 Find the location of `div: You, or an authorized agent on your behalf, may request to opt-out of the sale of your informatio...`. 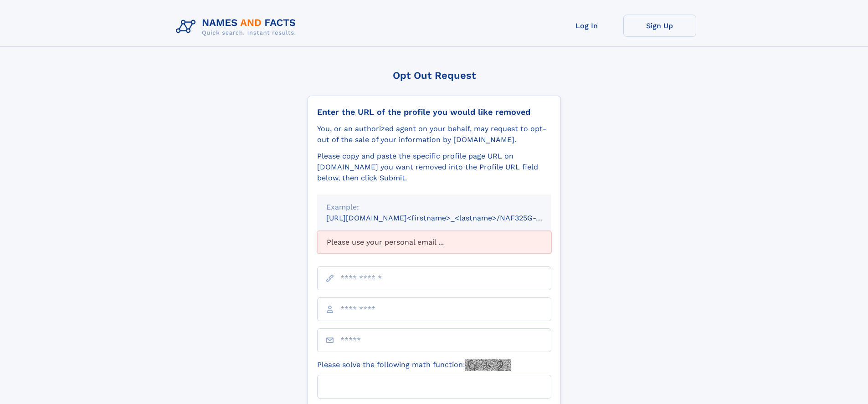

div: You, or an authorized agent on your behalf, may request to opt-out of the sale of your informatio... is located at coordinates (434, 135).